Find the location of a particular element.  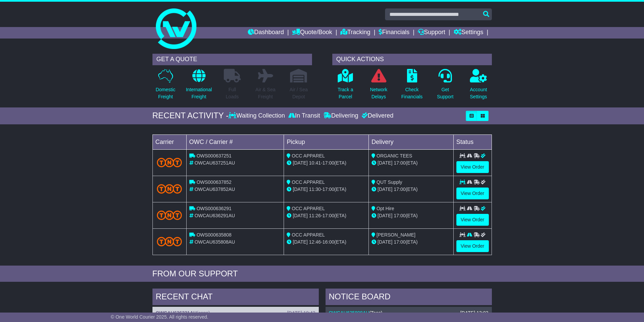

span: 12:46 is located at coordinates (314, 242).